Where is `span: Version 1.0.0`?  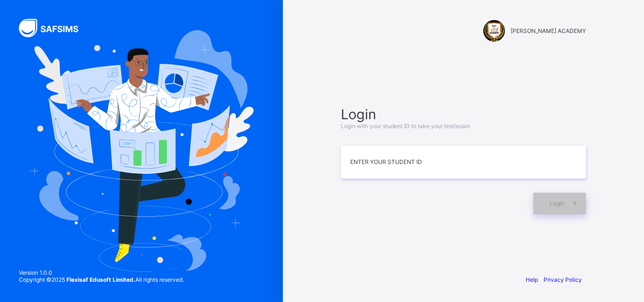
span: Version 1.0.0 is located at coordinates (101, 273).